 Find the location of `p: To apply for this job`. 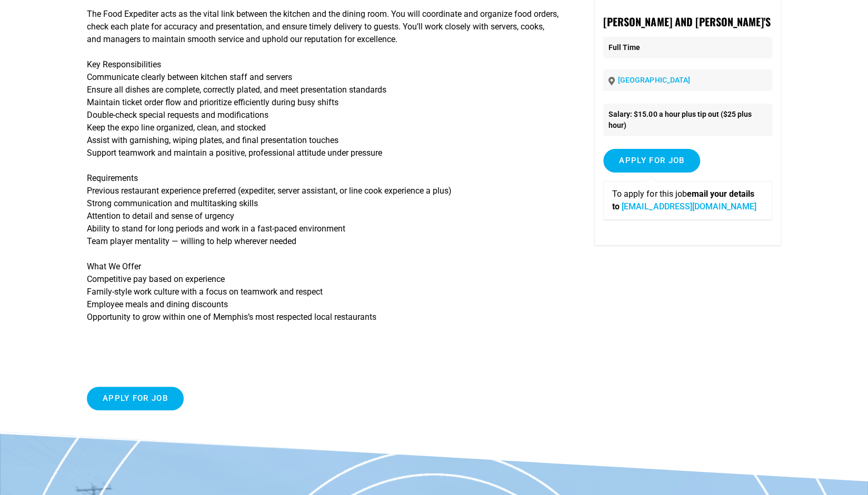

p: To apply for this job is located at coordinates (688, 201).